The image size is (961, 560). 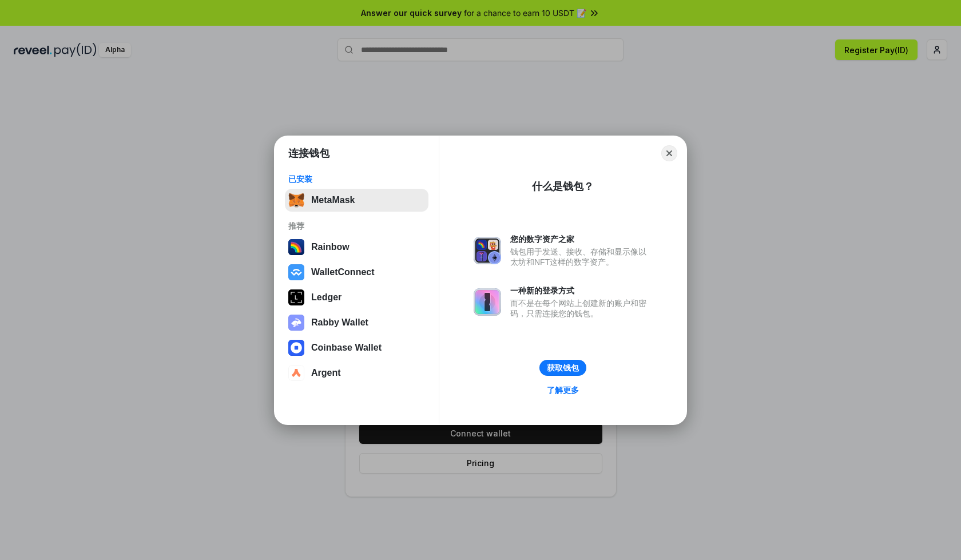 I want to click on div: Rainbow, so click(x=330, y=247).